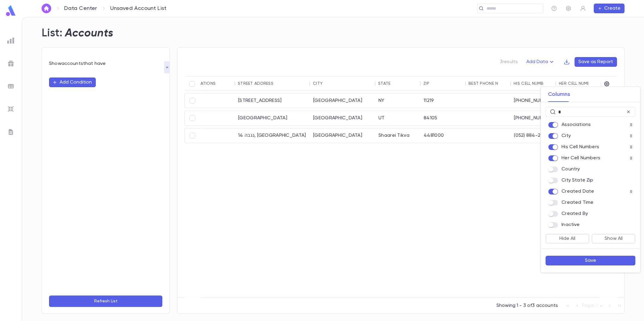 The height and width of the screenshot is (321, 644). What do you see at coordinates (567, 239) in the screenshot?
I see `button: Hide All` at bounding box center [567, 239].